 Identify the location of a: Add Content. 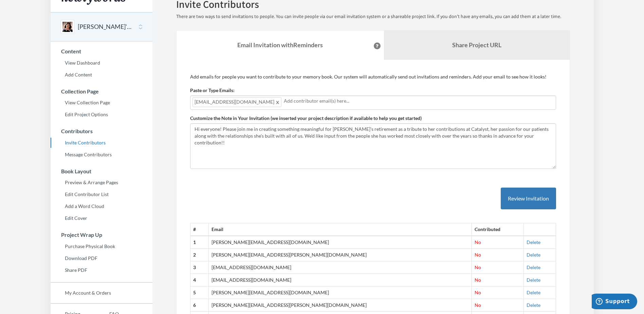
(101, 75).